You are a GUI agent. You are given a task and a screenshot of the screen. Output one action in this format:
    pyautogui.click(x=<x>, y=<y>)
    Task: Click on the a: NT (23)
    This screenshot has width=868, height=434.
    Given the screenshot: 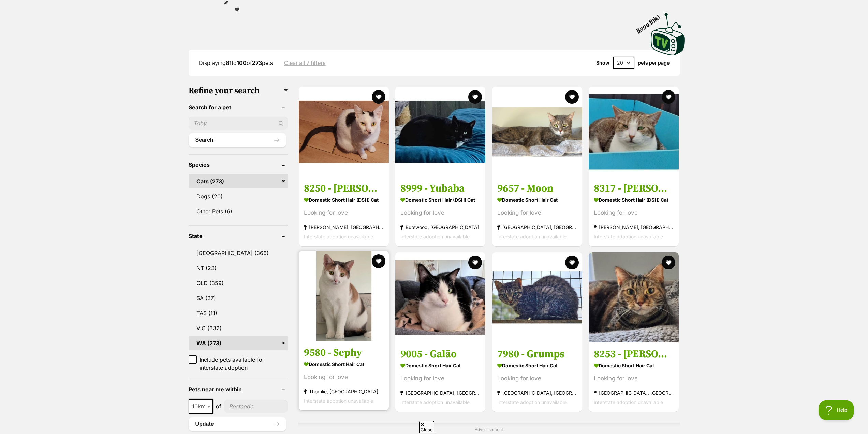 What is the action you would take?
    pyautogui.click(x=238, y=268)
    